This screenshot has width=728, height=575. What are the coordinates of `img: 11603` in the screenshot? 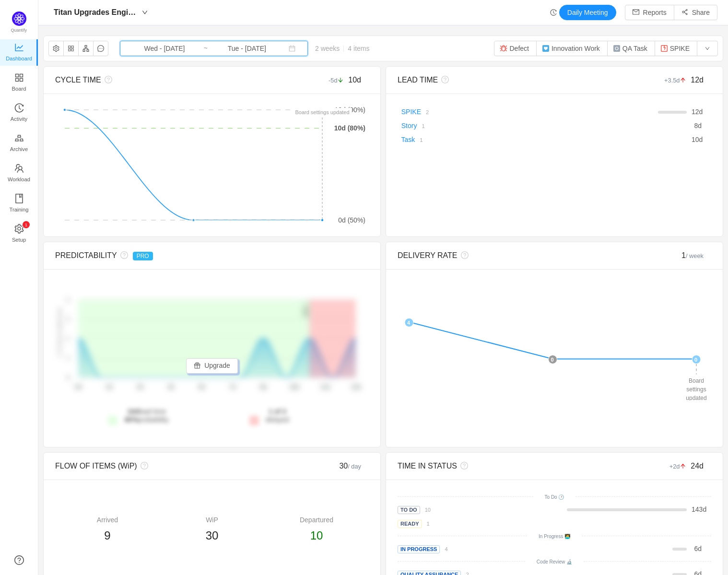 It's located at (503, 48).